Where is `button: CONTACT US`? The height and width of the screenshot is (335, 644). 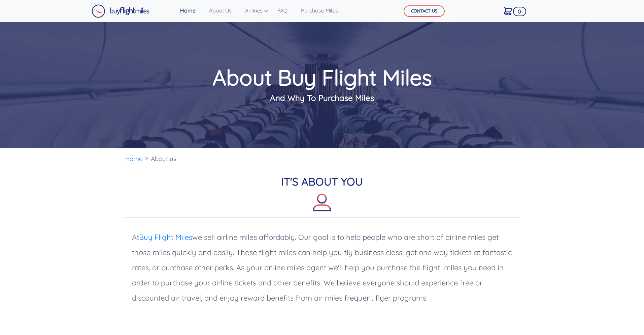 button: CONTACT US is located at coordinates (424, 11).